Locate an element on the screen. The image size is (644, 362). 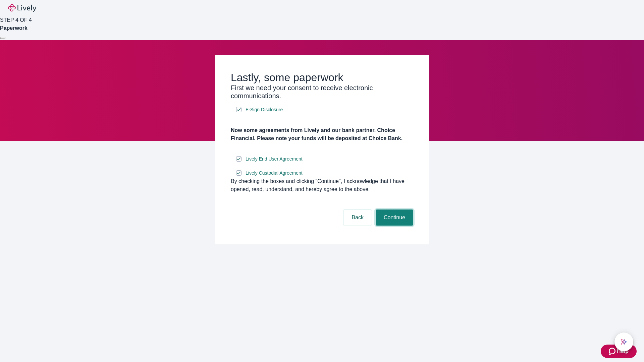
span: Lively Custodial Agreement is located at coordinates (274, 173).